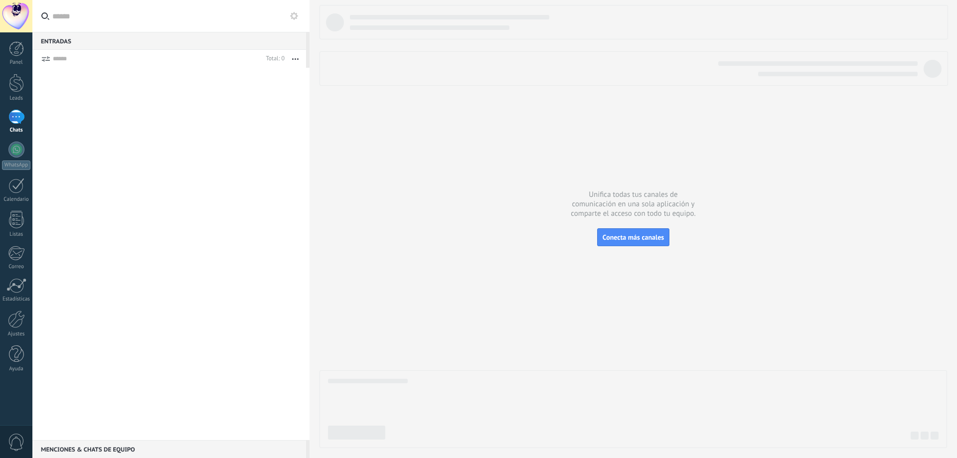 This screenshot has height=458, width=957. What do you see at coordinates (273, 59) in the screenshot?
I see `div: Total: 0` at bounding box center [273, 59].